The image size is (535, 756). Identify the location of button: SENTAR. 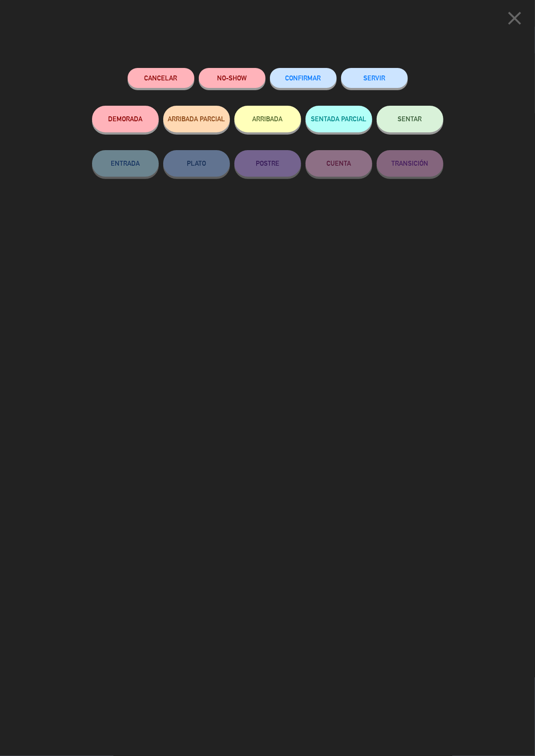
(410, 119).